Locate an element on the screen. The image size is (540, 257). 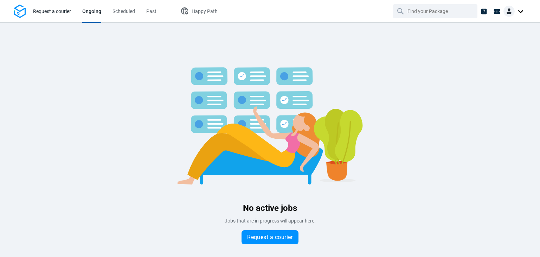
span: Happy Path is located at coordinates (205, 11).